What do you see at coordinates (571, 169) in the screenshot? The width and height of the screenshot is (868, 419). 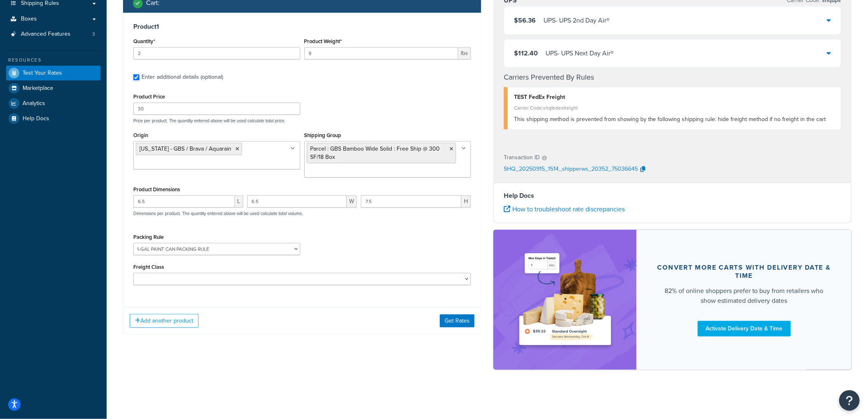 I see `p: SHQ_20250915_1514_shipperws_20352_75036645` at bounding box center [571, 169].